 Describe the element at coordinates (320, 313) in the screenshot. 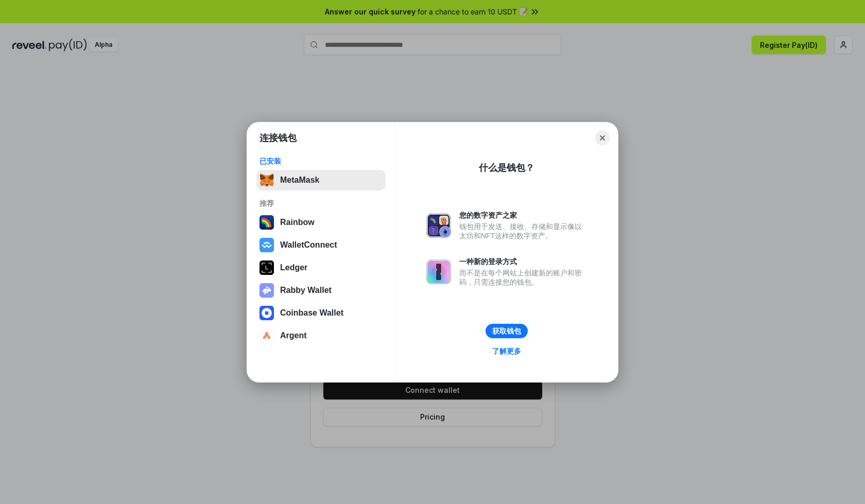

I see `button: Coinbase Wallet` at that location.